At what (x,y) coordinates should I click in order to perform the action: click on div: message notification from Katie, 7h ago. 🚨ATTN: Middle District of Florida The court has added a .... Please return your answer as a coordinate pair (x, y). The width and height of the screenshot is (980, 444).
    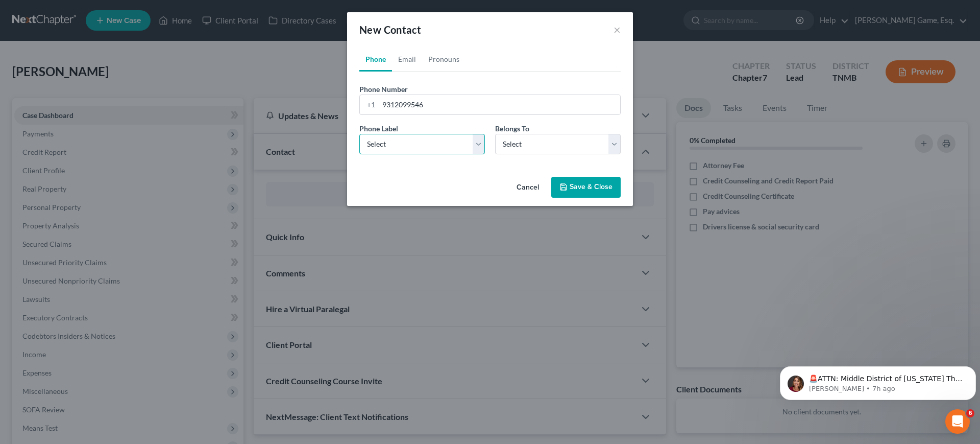
    Looking at the image, I should click on (102, 39).